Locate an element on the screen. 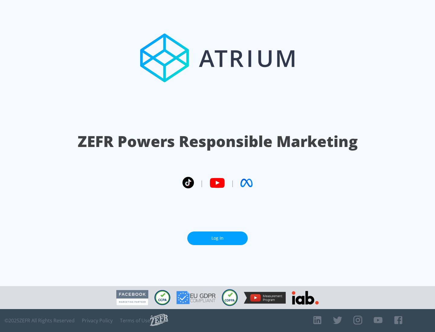  span: © 2025 ZEFR All Rights Reserved is located at coordinates (40, 321).